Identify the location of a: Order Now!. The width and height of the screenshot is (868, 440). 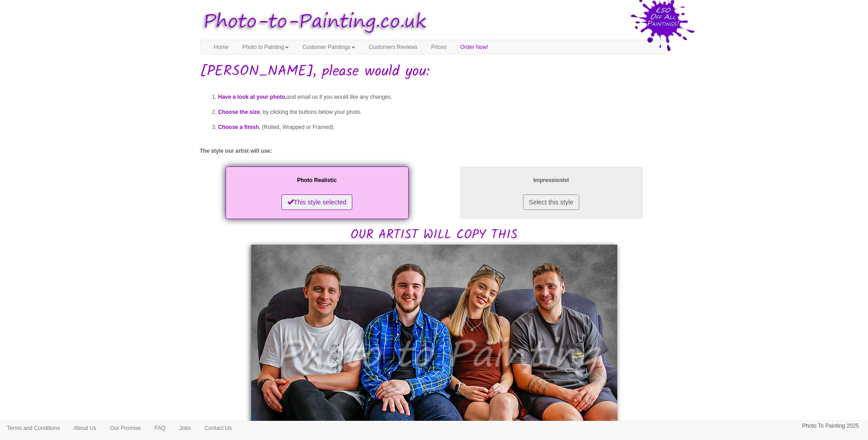
(474, 47).